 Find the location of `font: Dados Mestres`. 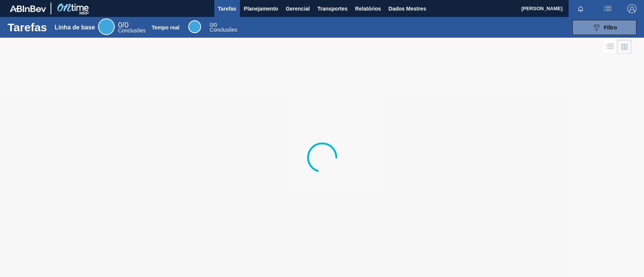

font: Dados Mestres is located at coordinates (407, 9).